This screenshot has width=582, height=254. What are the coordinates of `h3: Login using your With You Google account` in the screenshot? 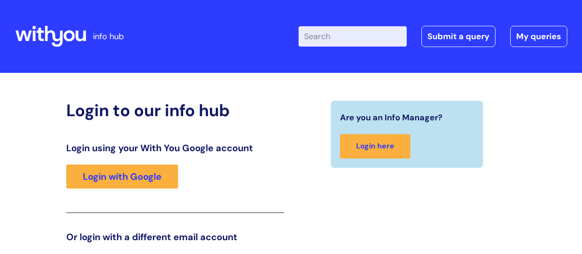 It's located at (175, 148).